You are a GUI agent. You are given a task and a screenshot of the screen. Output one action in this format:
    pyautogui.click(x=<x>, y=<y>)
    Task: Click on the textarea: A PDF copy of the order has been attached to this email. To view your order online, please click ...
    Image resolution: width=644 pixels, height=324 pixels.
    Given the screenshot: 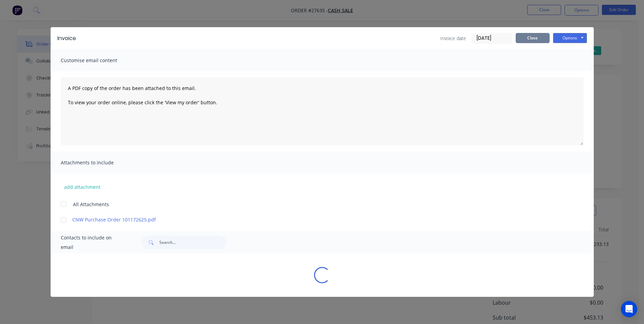 What is the action you would take?
    pyautogui.click(x=322, y=111)
    